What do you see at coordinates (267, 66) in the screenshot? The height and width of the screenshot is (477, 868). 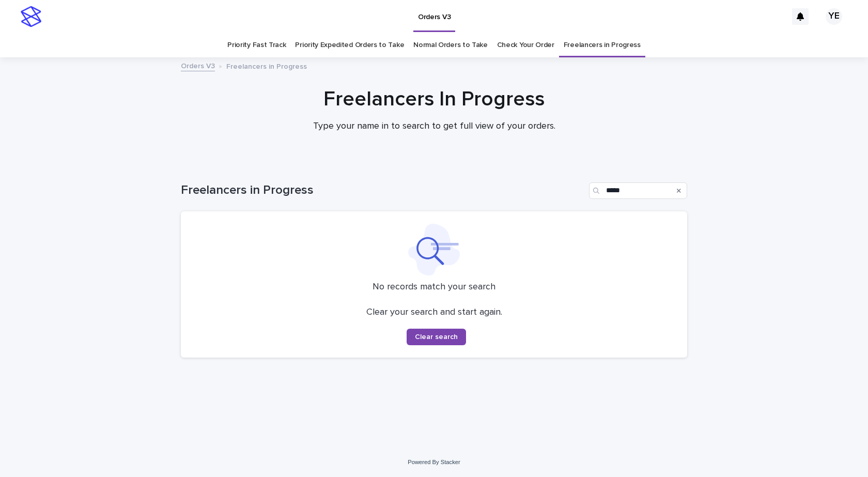 I see `p: Freelancers in Progress` at bounding box center [267, 66].